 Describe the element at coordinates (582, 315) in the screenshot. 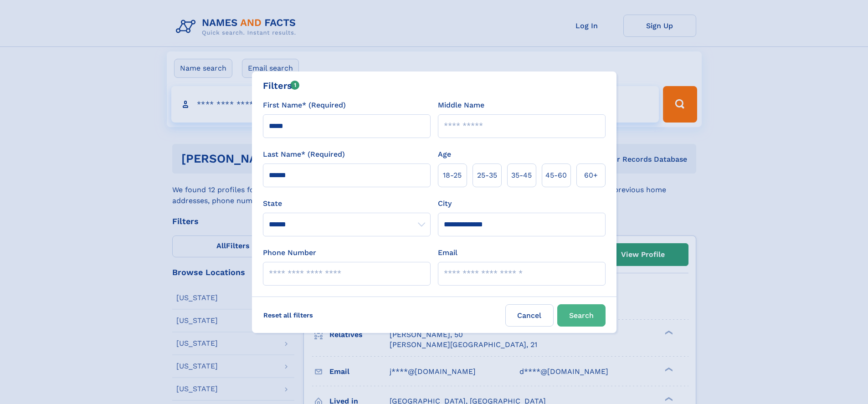

I see `button: Search` at that location.